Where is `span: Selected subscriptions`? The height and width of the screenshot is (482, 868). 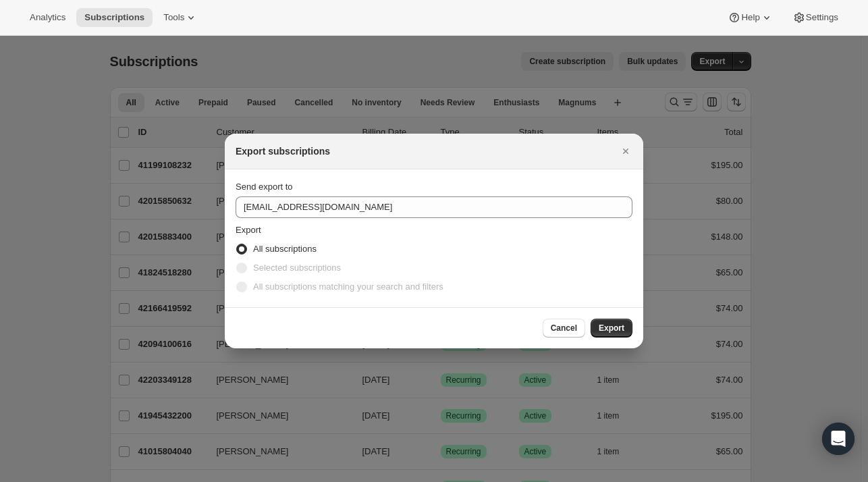 span: Selected subscriptions is located at coordinates (297, 267).